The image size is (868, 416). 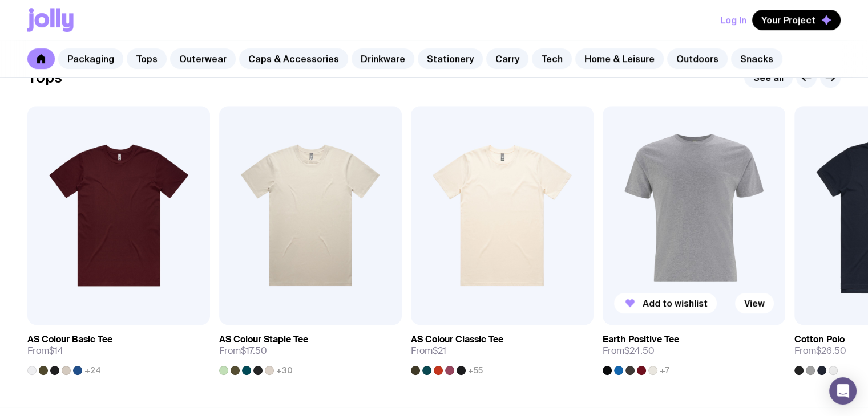 I want to click on a: Drinkware, so click(x=383, y=59).